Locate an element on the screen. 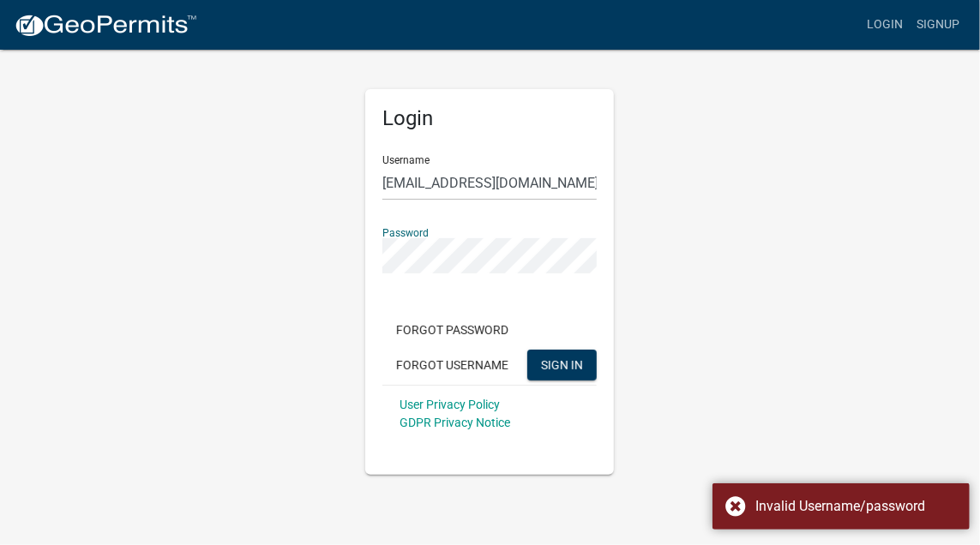  button: SIGN IN is located at coordinates (562, 365).